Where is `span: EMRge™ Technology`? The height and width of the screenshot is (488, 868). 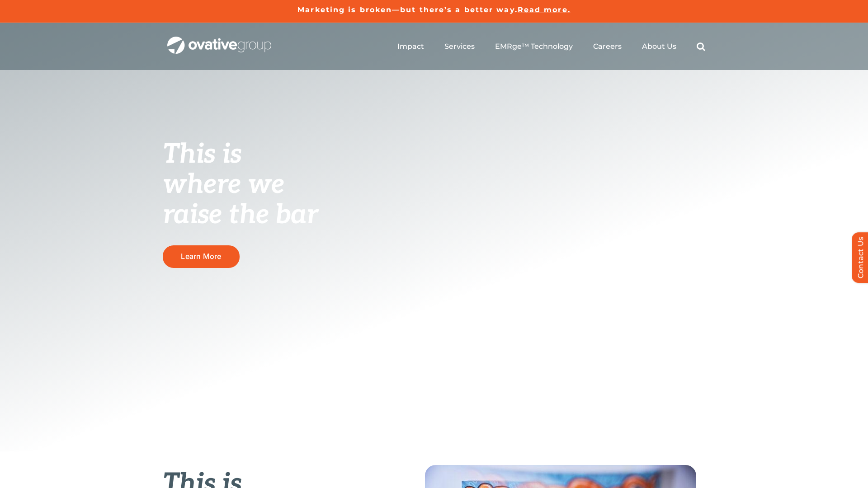 span: EMRge™ Technology is located at coordinates (534, 47).